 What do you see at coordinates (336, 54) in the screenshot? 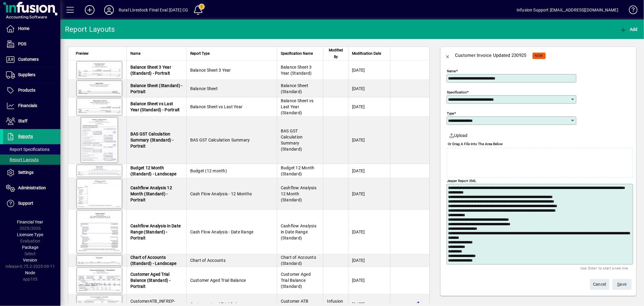
I see `span: Modified By` at bounding box center [336, 54].